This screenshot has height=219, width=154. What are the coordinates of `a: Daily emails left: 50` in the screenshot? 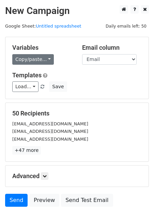 It's located at (126, 26).